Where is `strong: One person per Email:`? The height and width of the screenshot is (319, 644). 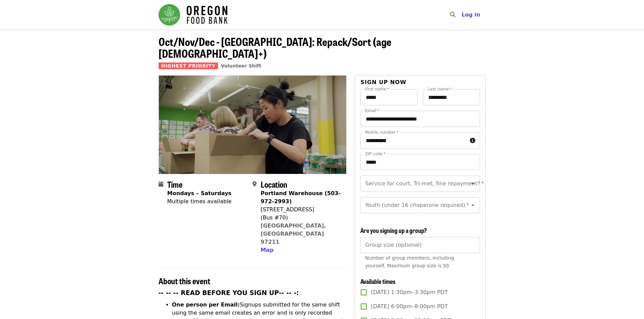 strong: One person per Email: is located at coordinates (206, 305).